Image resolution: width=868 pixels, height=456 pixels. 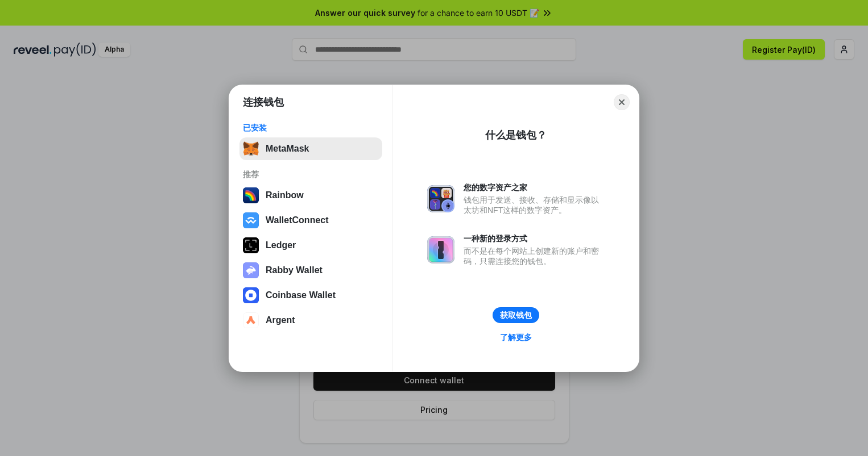 I want to click on div: 您的数字资产之家, so click(x=534, y=187).